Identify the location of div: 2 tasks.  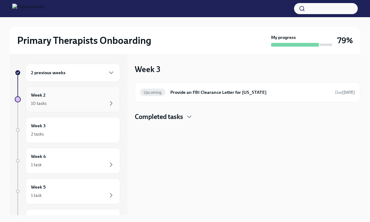
(37, 134).